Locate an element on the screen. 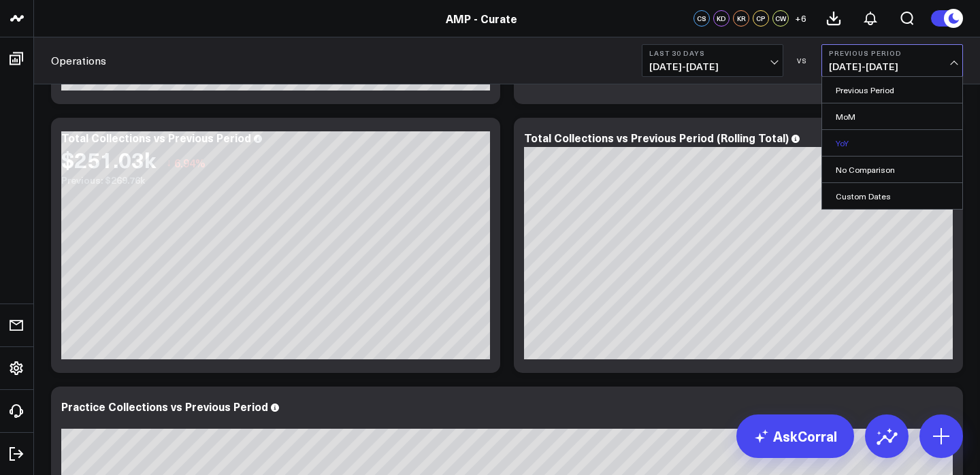  div: VS is located at coordinates (802, 61).